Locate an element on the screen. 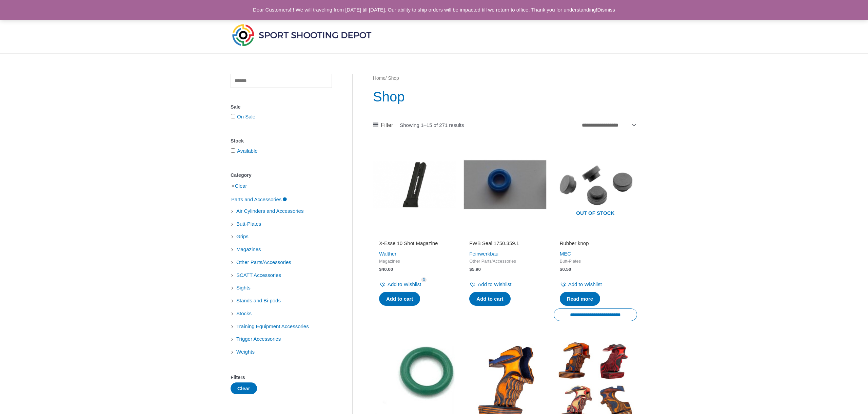  span: Out of stock is located at coordinates (595, 213).